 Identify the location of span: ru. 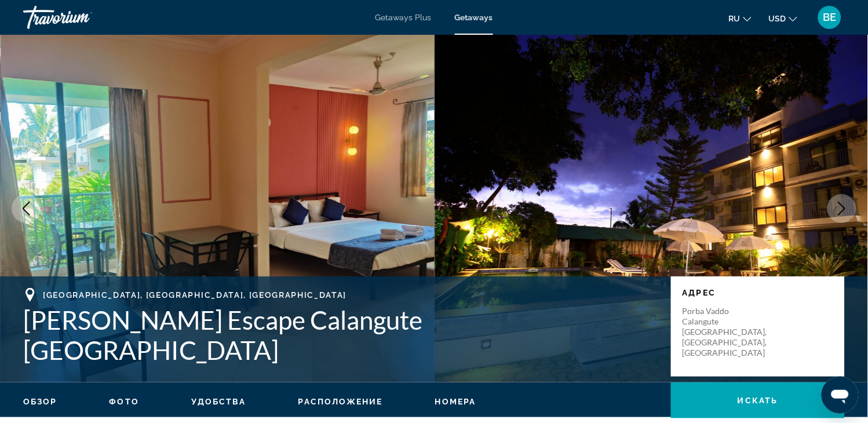
(735, 18).